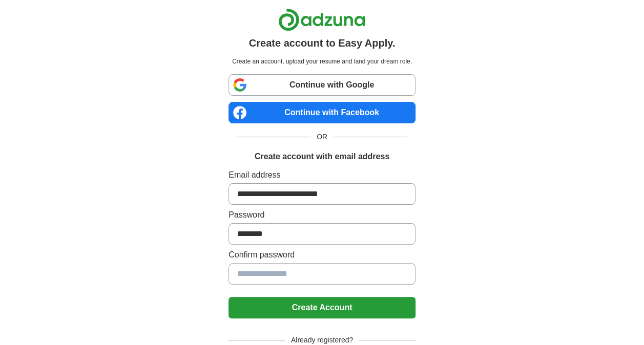  Describe the element at coordinates (322, 43) in the screenshot. I see `h1: Create account to Easy Apply.` at that location.